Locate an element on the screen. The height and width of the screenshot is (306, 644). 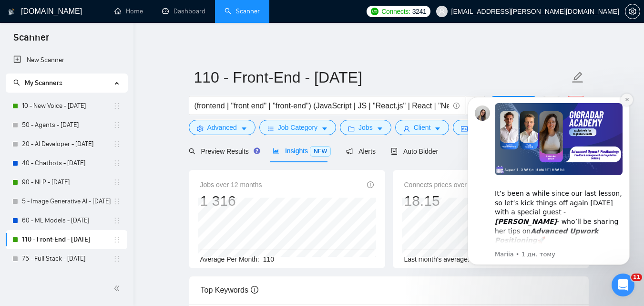
li: 60 - ML Models - 2025.01.18 is located at coordinates (66, 221).